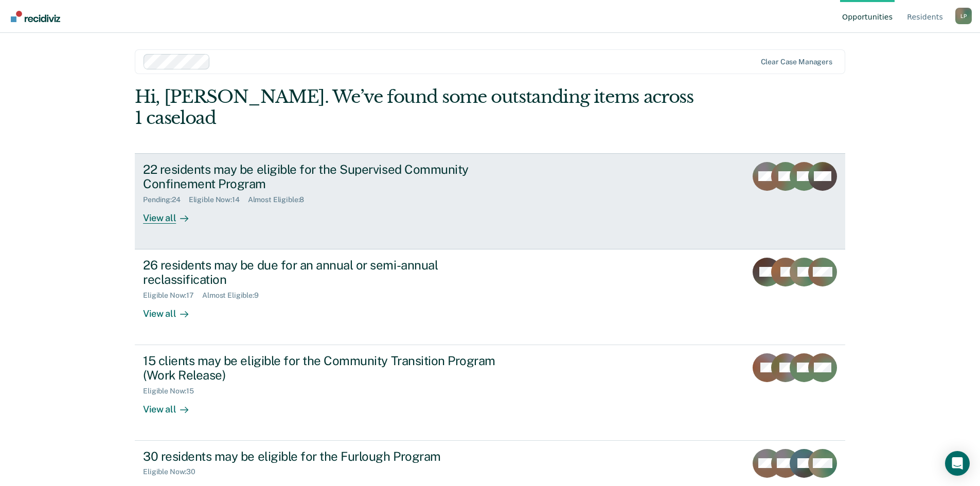  What do you see at coordinates (173, 295) in the screenshot?
I see `div: Eligible Now : 17` at bounding box center [173, 295].